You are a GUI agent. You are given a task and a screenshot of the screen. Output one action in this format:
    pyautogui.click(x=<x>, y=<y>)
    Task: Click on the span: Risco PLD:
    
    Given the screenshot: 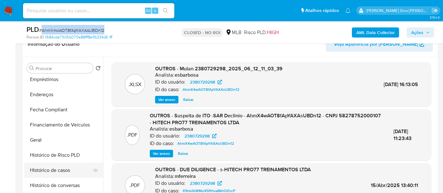 What is the action you would take?
    pyautogui.click(x=262, y=33)
    